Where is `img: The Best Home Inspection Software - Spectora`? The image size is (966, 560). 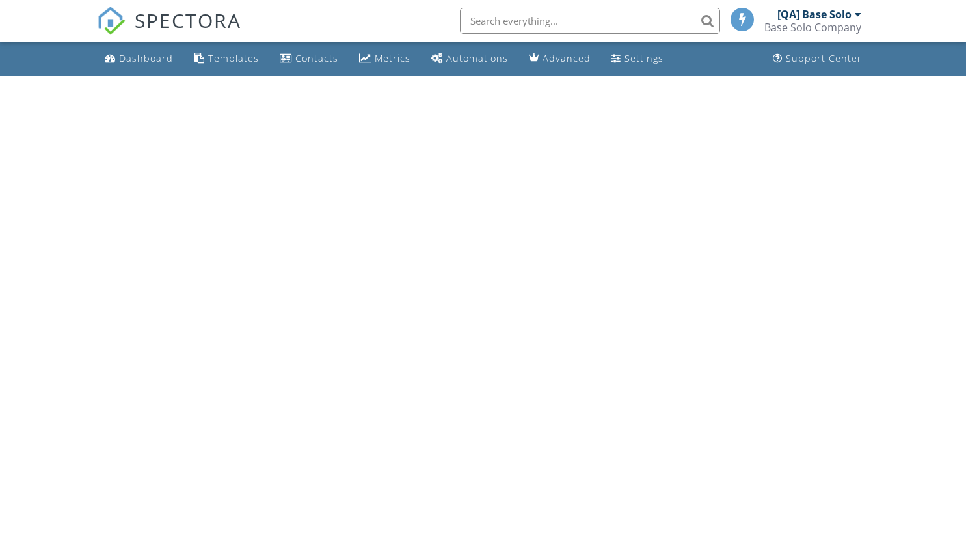
img: The Best Home Inspection Software - Spectora is located at coordinates (111, 21).